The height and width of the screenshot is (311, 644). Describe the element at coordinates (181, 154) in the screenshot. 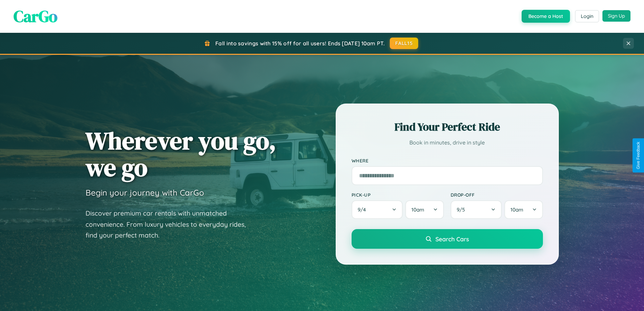

I see `h1: Wherever you go, we go` at that location.